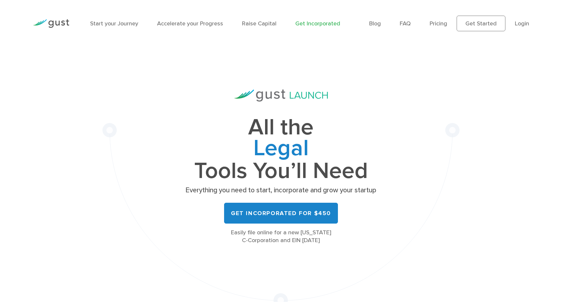 Image resolution: width=562 pixels, height=302 pixels. What do you see at coordinates (438, 23) in the screenshot?
I see `a: Pricing` at bounding box center [438, 23].